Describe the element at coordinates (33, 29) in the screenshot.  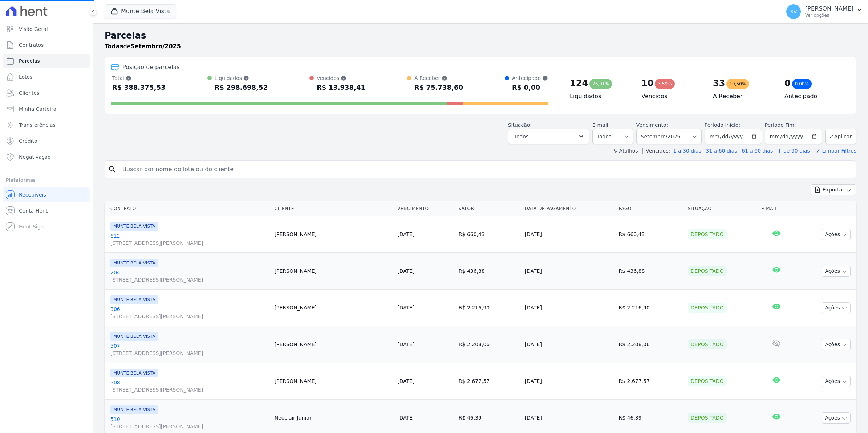
I see `span: Visão Geral` at that location.